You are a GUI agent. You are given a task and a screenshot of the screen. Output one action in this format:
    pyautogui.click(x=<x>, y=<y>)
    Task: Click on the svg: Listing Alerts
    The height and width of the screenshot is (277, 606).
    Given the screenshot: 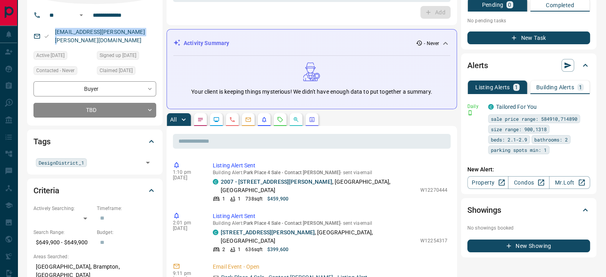 What is the action you would take?
    pyautogui.click(x=264, y=120)
    